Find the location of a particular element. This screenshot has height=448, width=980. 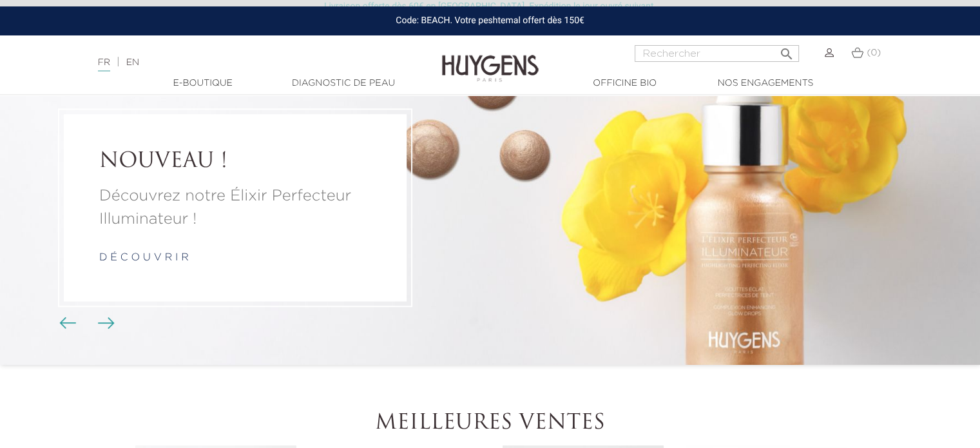

a: NOUVEAU ! is located at coordinates (236, 163).